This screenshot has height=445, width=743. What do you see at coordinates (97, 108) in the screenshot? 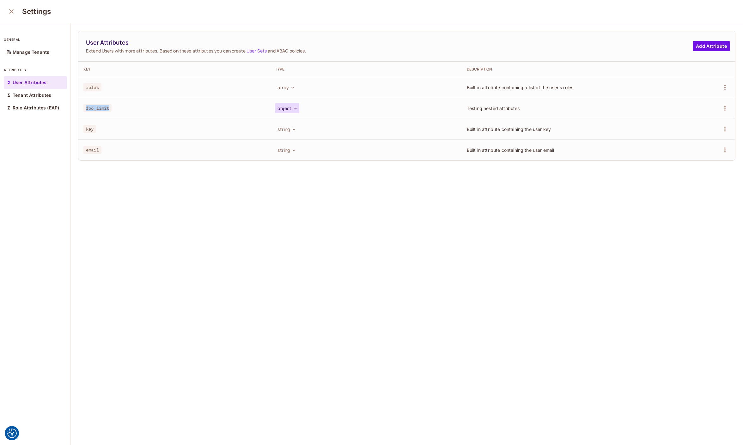
I see `span: foo_limit` at bounding box center [97, 108].